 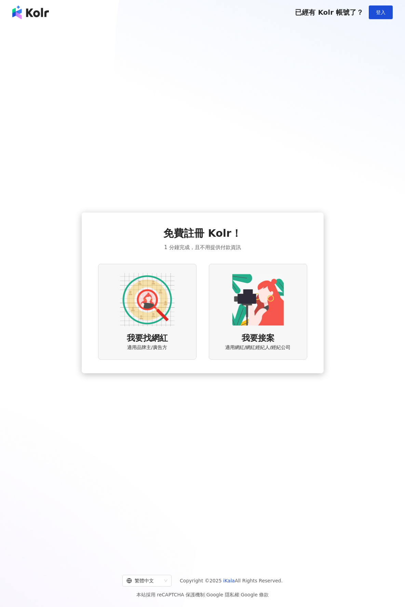 What do you see at coordinates (255, 595) in the screenshot?
I see `a: Google 條款` at bounding box center [255, 595].